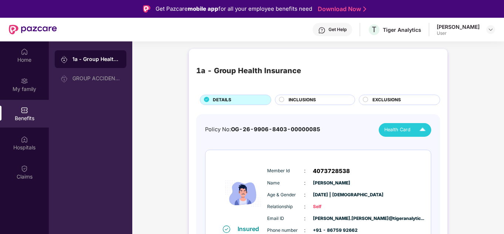 The width and height of the screenshot is (504, 234). Describe the element at coordinates (341, 9) in the screenshot. I see `a: Download Now` at that location.